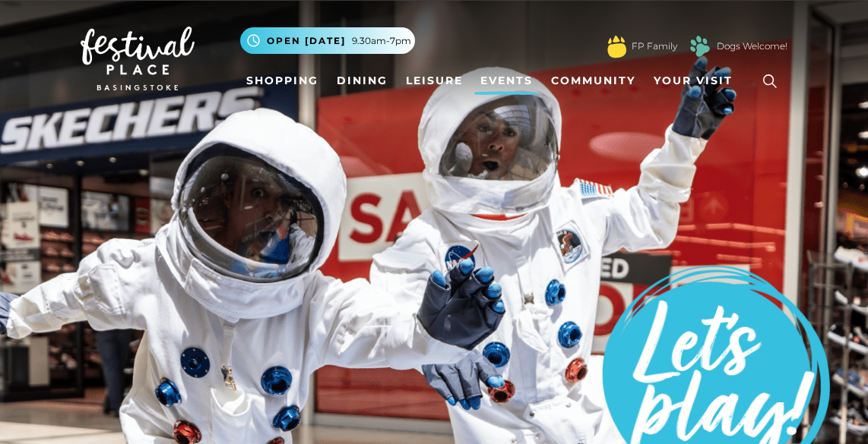 The height and width of the screenshot is (444, 868). I want to click on a: Dining, so click(361, 80).